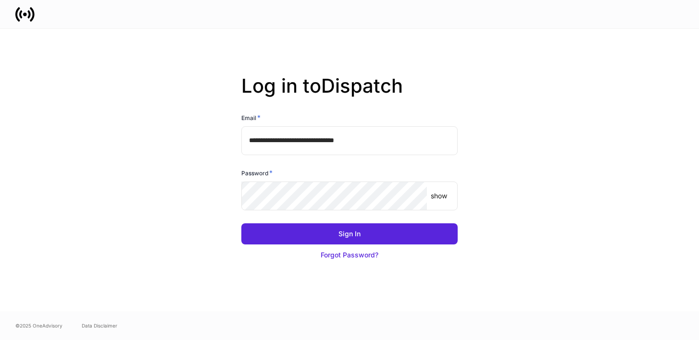 This screenshot has width=699, height=340. What do you see at coordinates (439, 196) in the screenshot?
I see `p: show` at bounding box center [439, 196].